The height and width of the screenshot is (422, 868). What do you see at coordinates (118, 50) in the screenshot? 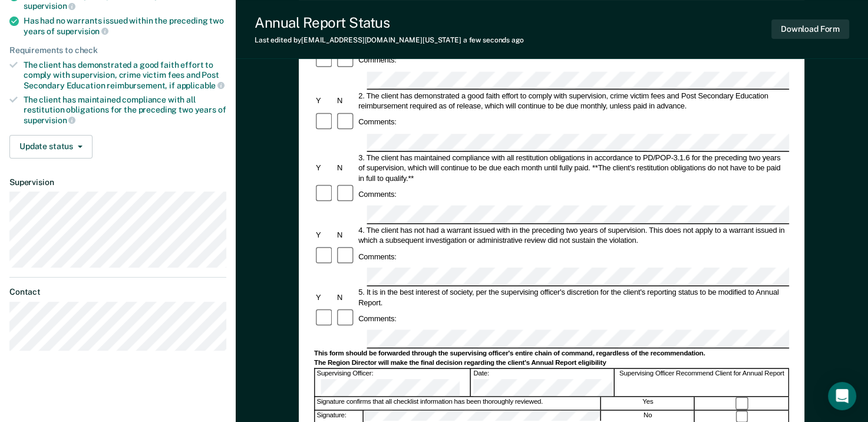
I see `div: Requirements to check` at bounding box center [118, 50].